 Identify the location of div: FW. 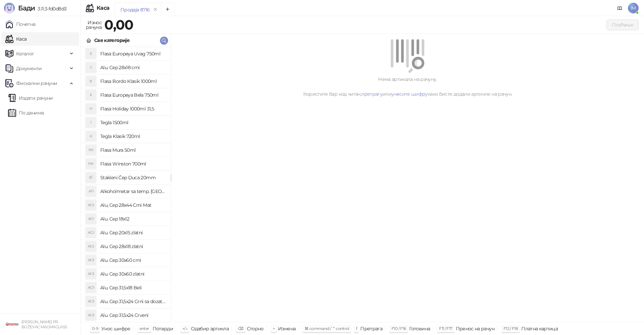
(91, 164).